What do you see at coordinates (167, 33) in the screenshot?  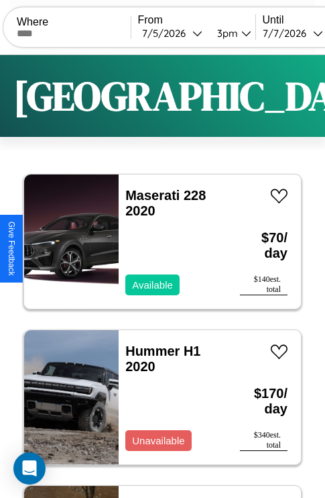 I see `div: 7 / 5 / 2026` at bounding box center [167, 33].